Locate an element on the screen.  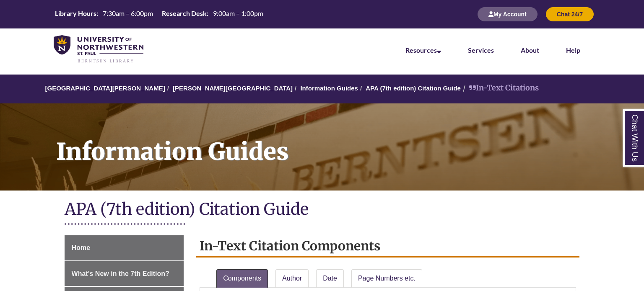
a: Home is located at coordinates (124, 248).